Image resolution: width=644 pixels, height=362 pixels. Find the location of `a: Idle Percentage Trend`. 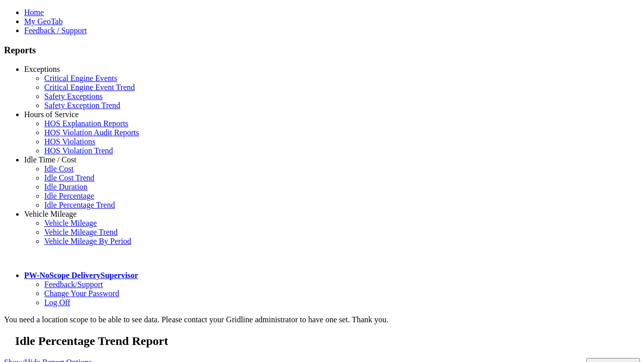

a: Idle Percentage Trend is located at coordinates (80, 204).